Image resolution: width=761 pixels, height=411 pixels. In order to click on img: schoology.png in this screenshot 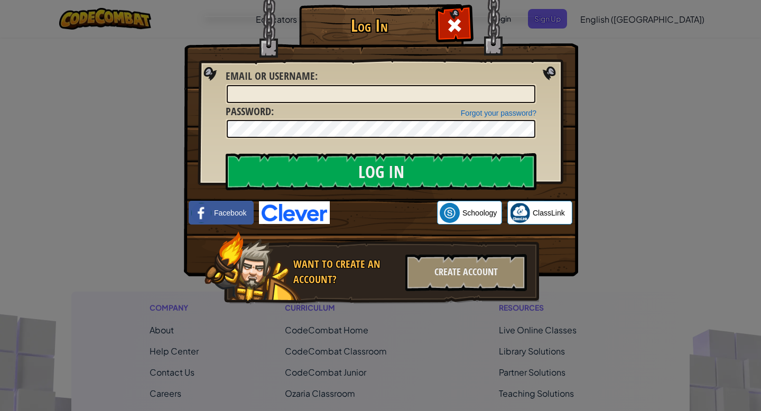, I will do `click(450, 213)`.